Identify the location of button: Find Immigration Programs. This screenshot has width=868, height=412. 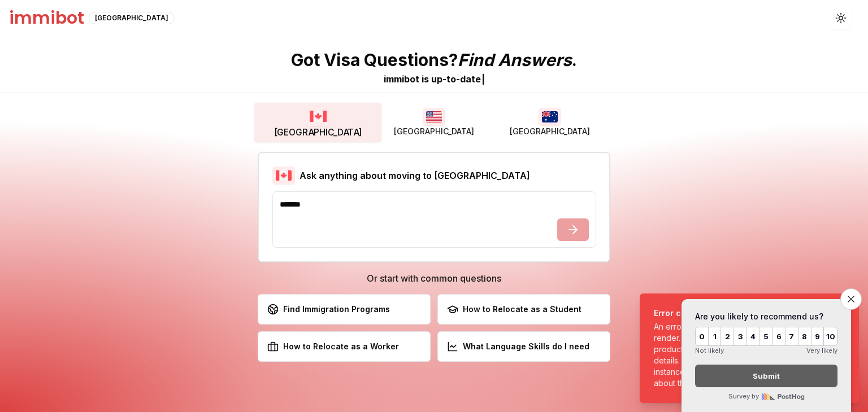
(344, 309).